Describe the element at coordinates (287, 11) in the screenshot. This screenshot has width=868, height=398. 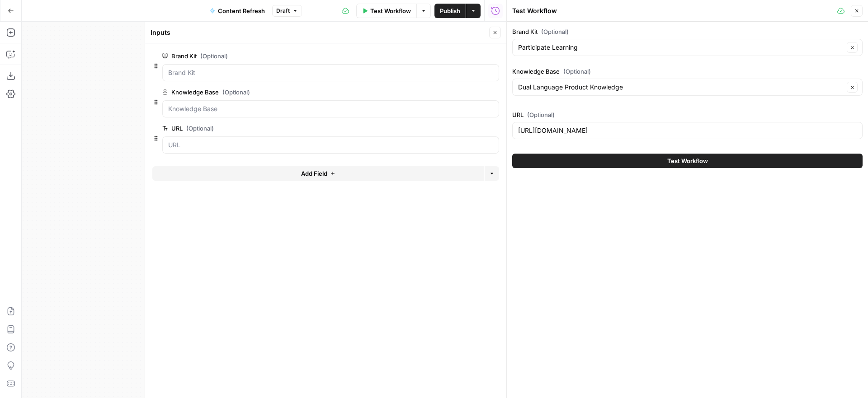
I see `button: Draft` at that location.